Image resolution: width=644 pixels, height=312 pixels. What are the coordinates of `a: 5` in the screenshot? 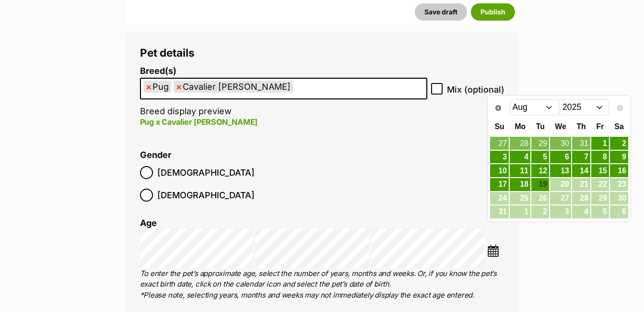 It's located at (540, 157).